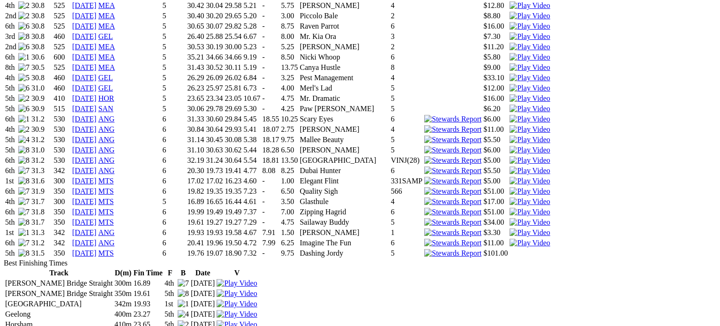  Describe the element at coordinates (11, 68) in the screenshot. I see `td: 8th` at that location.